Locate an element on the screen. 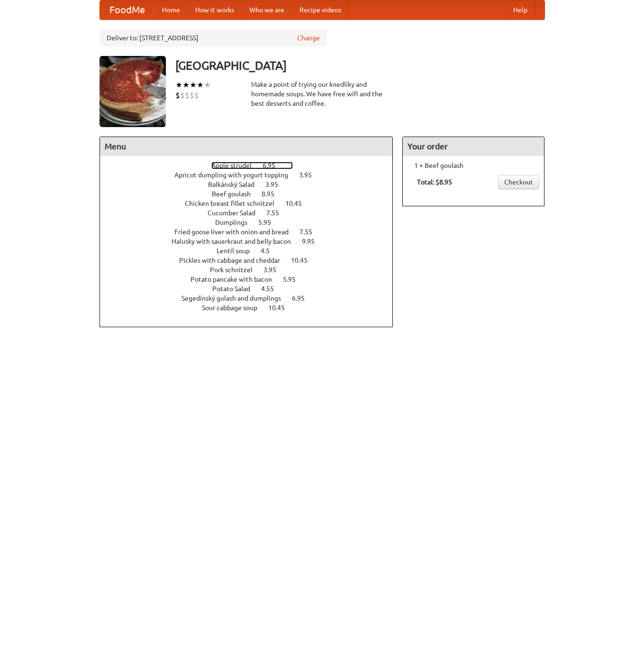 The height and width of the screenshot is (671, 644). span: Segedínský gulash and dumplings is located at coordinates (236, 298).